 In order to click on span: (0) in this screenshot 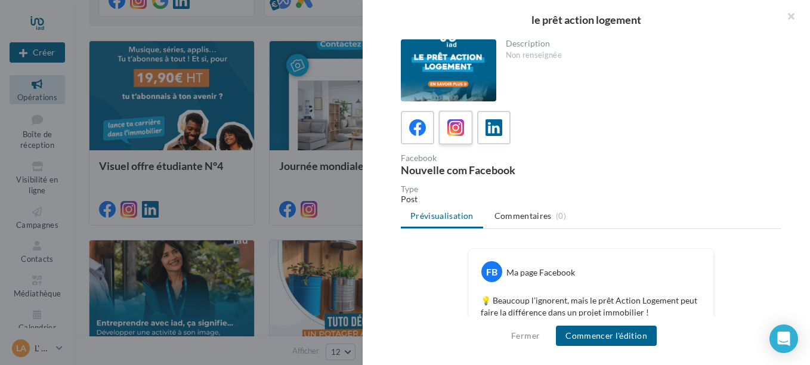, I will do `click(561, 216)`.